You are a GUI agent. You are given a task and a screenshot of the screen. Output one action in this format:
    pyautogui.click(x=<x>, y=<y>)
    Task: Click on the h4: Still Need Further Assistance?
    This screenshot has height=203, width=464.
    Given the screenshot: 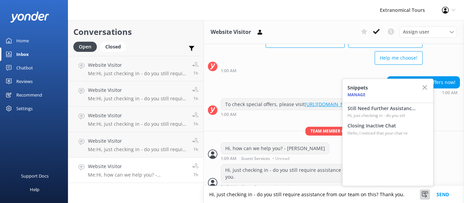 What is the action you would take?
    pyautogui.click(x=381, y=109)
    